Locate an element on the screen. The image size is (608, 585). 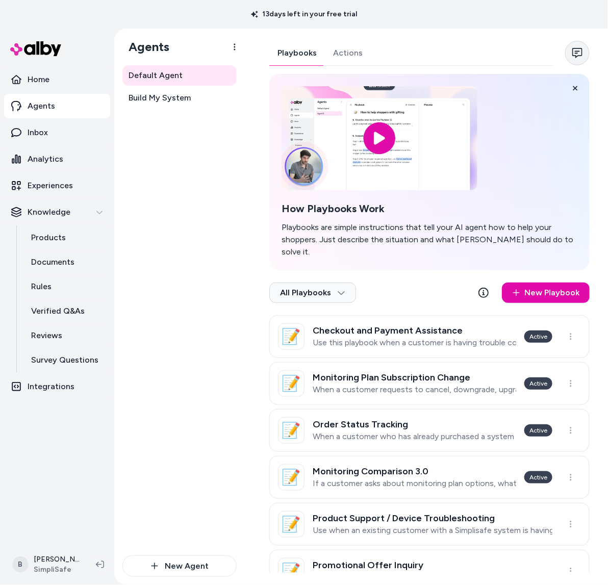
a: Reviews is located at coordinates (65, 336).